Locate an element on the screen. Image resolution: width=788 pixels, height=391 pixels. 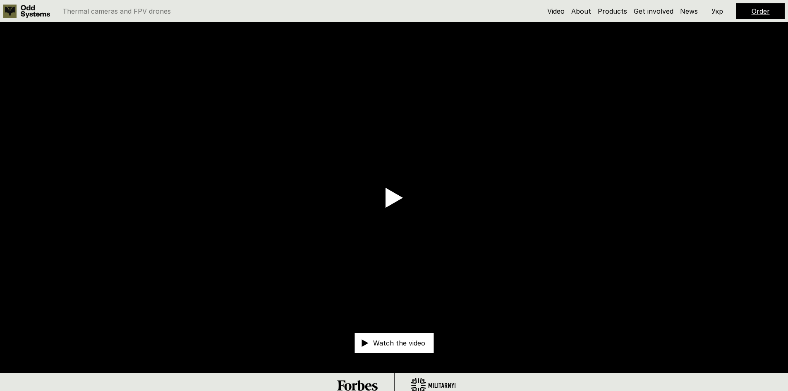
p: Укр is located at coordinates (717, 11).